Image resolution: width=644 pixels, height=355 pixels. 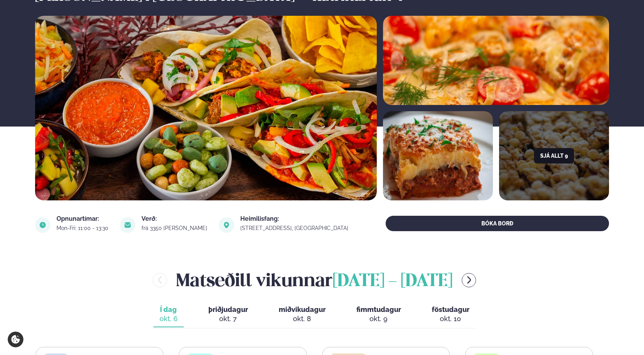 What do you see at coordinates (314, 280) in the screenshot?
I see `h2: Matseðill vikunnar` at bounding box center [314, 280].